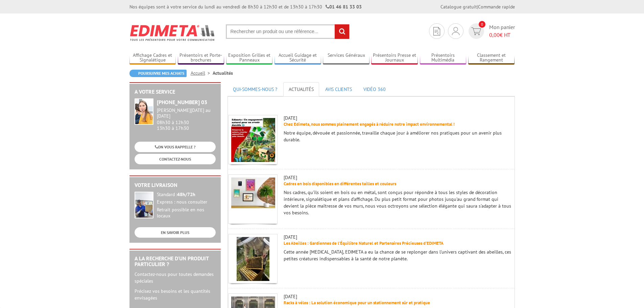 This screenshot has width=644, height=308. I want to click on div: Nos équipes sont à votre service du lundi au vendredi de 8h30 à 12h30 et de 13h30 à 17h30, so click(246, 7).